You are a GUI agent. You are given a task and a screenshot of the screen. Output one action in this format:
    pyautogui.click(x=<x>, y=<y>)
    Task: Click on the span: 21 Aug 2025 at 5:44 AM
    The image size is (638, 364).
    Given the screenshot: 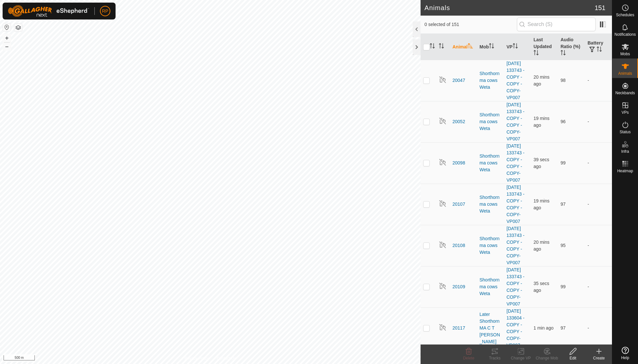 What is the action you would take?
    pyautogui.click(x=542, y=287)
    